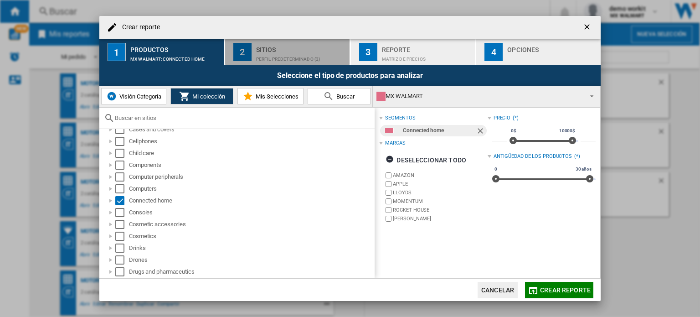 The width and height of the screenshot is (700, 317). Describe the element at coordinates (440, 175) in the screenshot. I see `label: AMAZON` at that location.